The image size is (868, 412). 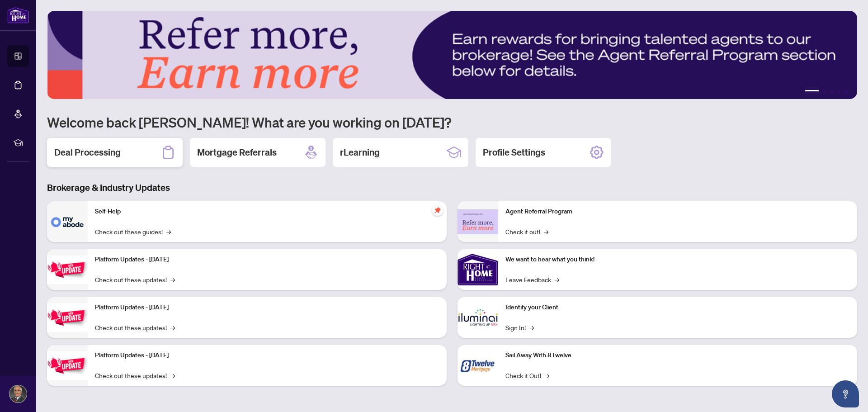 What do you see at coordinates (519, 327) in the screenshot?
I see `a: Sign In!→` at bounding box center [519, 327].